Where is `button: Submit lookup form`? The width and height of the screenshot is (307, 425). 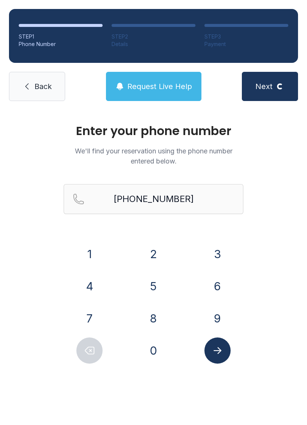
button: Submit lookup form is located at coordinates (218, 351).